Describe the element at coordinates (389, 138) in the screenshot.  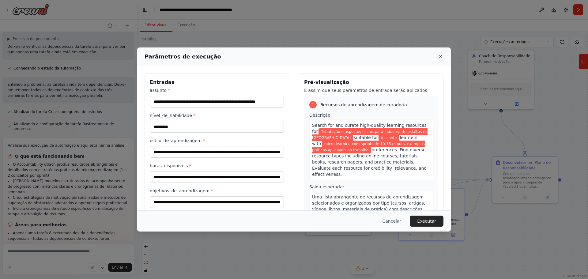
I see `span: Variável: nível_de_habilidade` at that location.